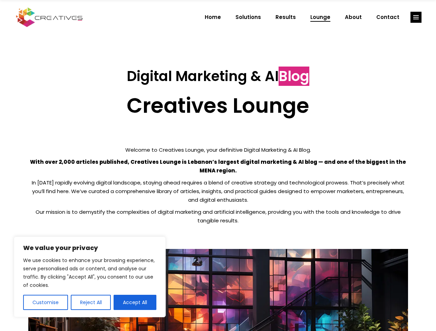 Image resolution: width=436 pixels, height=331 pixels. Describe the element at coordinates (218, 76) in the screenshot. I see `h3: Digital Marketing & AI` at that location.